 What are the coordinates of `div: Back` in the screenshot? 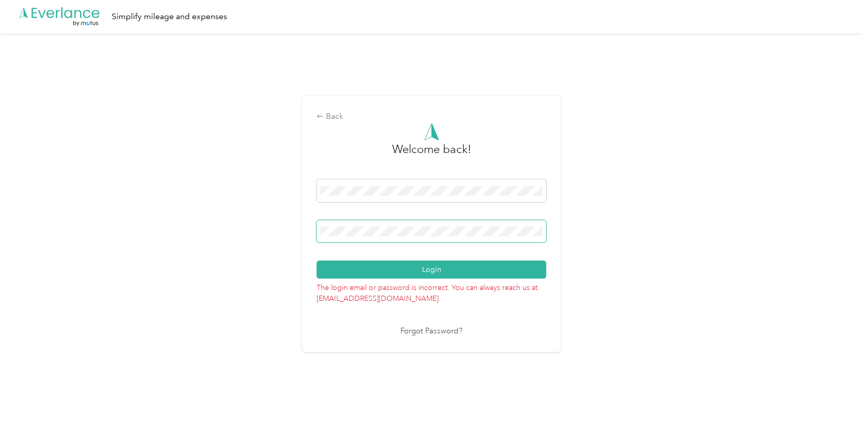 It's located at (432, 117).